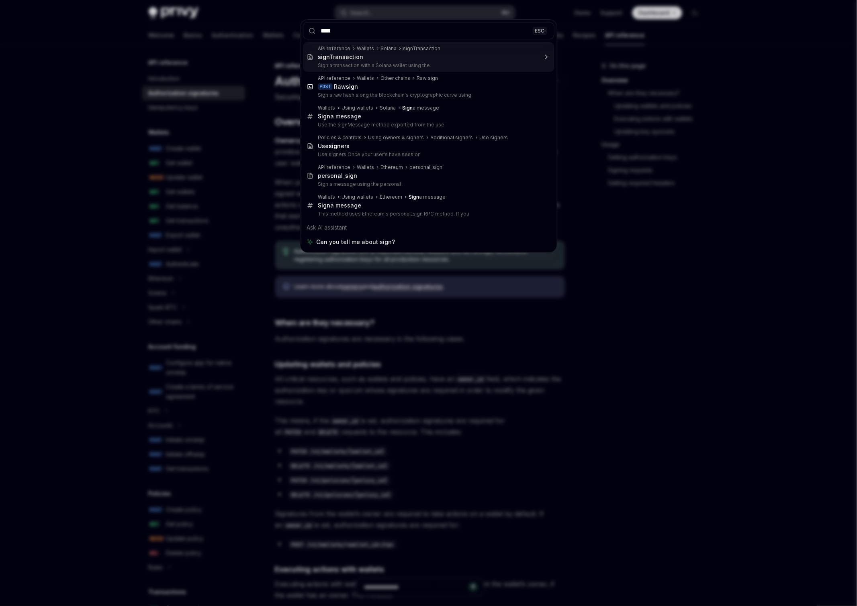 This screenshot has height=606, width=857. Describe the element at coordinates (334, 146) in the screenshot. I see `div: Use ers` at that location.